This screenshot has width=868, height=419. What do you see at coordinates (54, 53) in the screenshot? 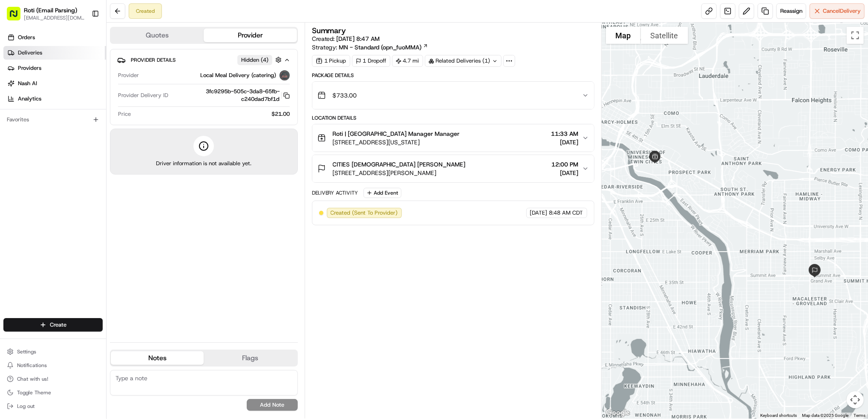
I see `a: Deliveries` at bounding box center [54, 53].